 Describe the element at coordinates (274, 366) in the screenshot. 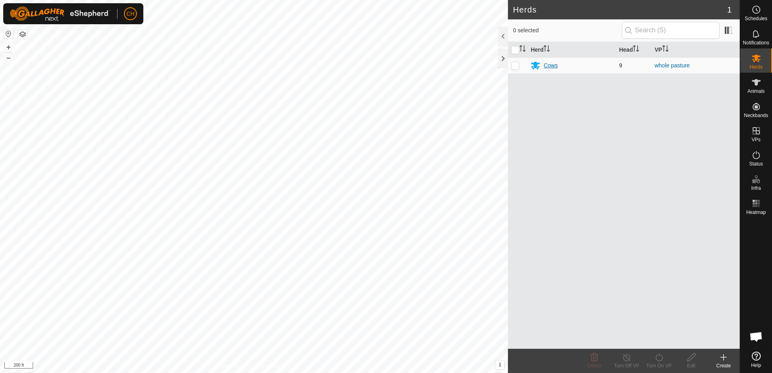

I see `a: Contact Us` at that location.